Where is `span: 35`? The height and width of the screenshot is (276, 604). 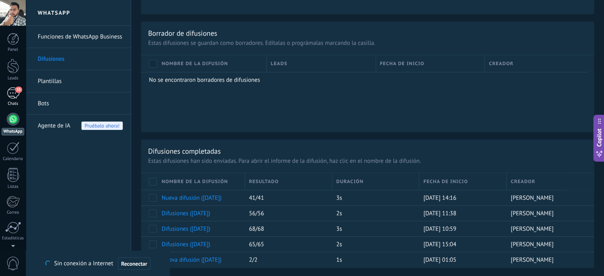
span: 35 is located at coordinates (18, 90).